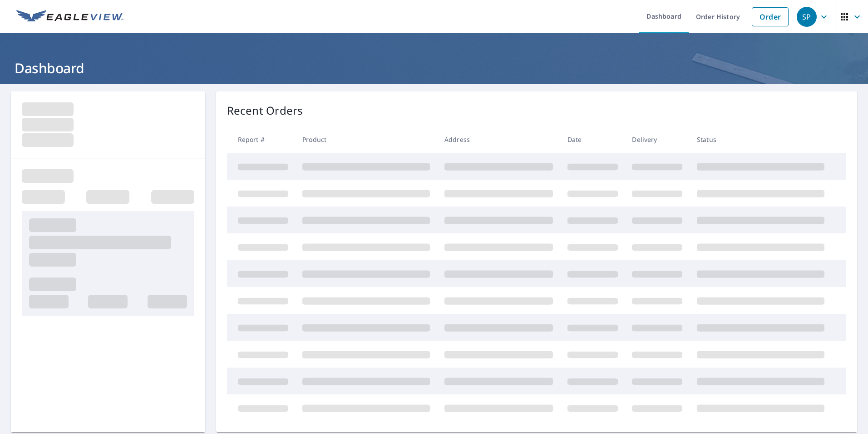  What do you see at coordinates (70, 17) in the screenshot?
I see `img: EV Logo` at bounding box center [70, 17].